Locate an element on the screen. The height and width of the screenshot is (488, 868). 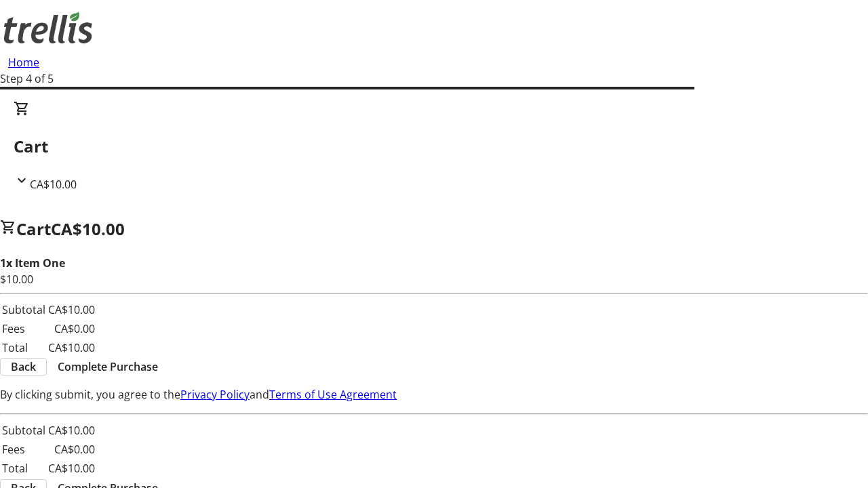
span: Back is located at coordinates (23, 367).